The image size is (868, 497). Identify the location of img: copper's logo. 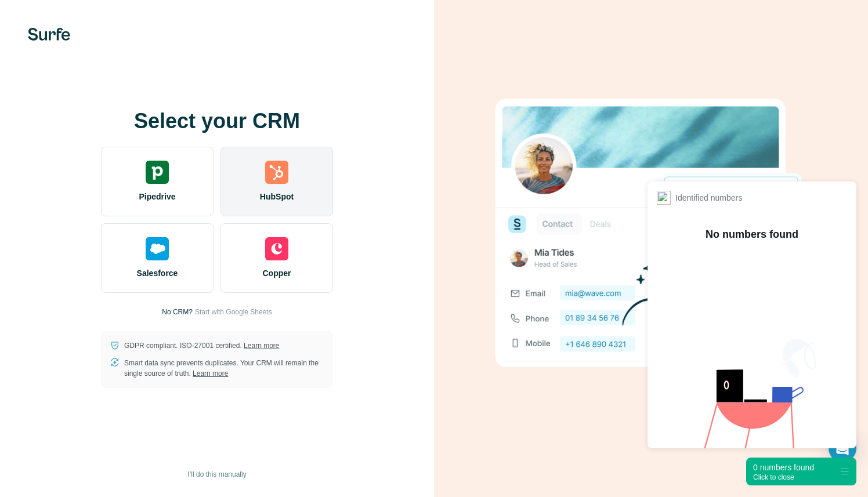
(277, 249).